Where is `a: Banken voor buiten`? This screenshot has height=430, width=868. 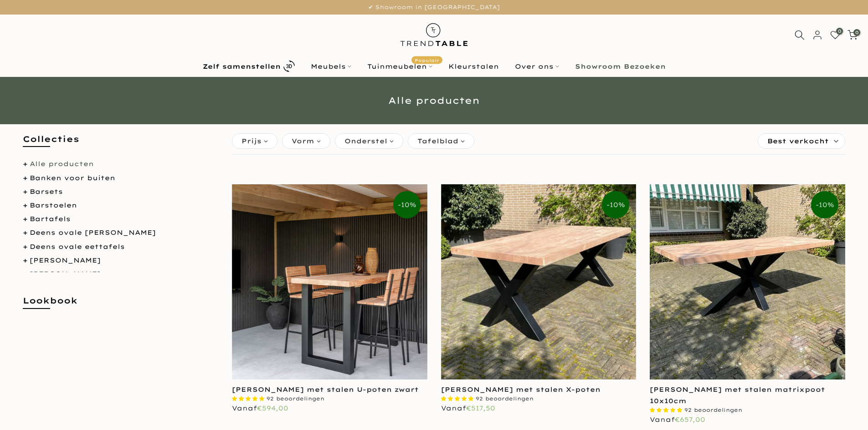 a: Banken voor buiten is located at coordinates (73, 178).